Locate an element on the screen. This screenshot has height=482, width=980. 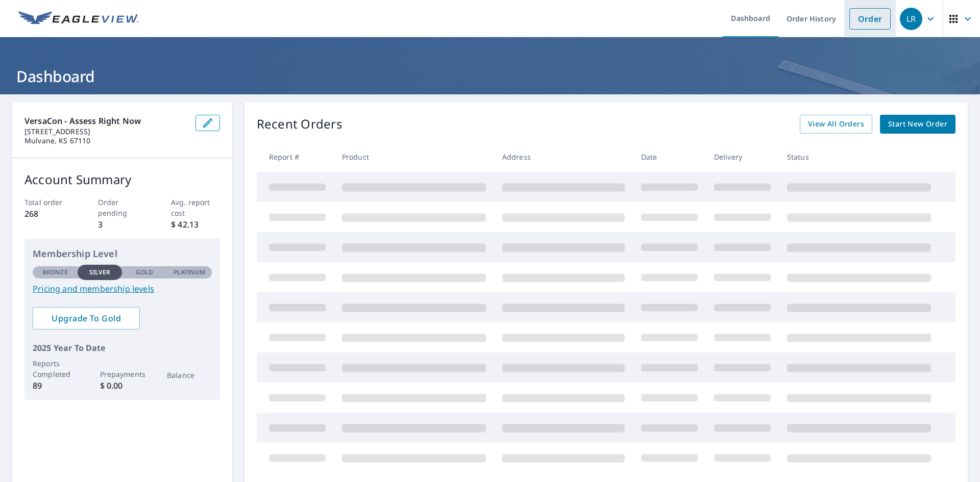
div: LR is located at coordinates (911, 19).